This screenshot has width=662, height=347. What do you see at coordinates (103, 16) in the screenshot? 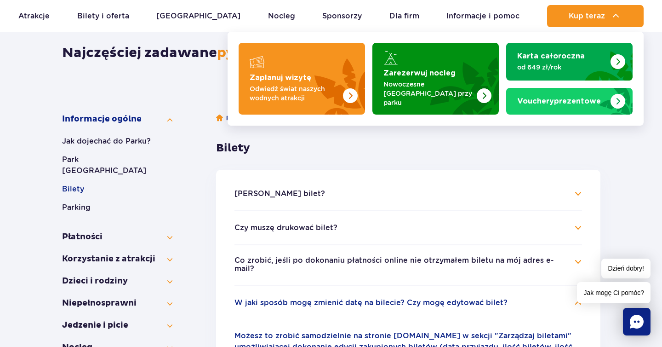
I see `a: Bilety i oferta` at bounding box center [103, 16].